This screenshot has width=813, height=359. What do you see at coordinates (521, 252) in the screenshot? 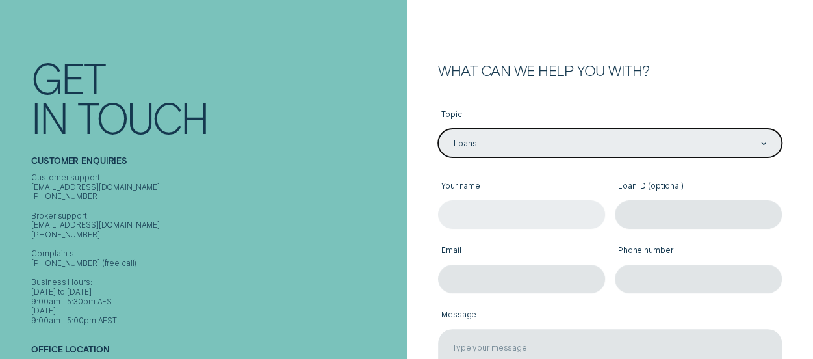
I see `label: Email` at bounding box center [521, 252].